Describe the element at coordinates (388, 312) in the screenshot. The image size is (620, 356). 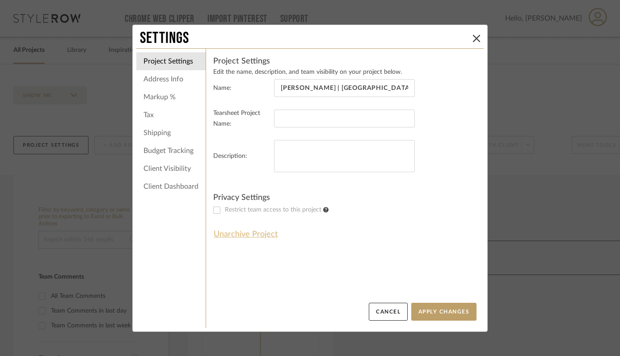
I see `button: Cancel` at that location.